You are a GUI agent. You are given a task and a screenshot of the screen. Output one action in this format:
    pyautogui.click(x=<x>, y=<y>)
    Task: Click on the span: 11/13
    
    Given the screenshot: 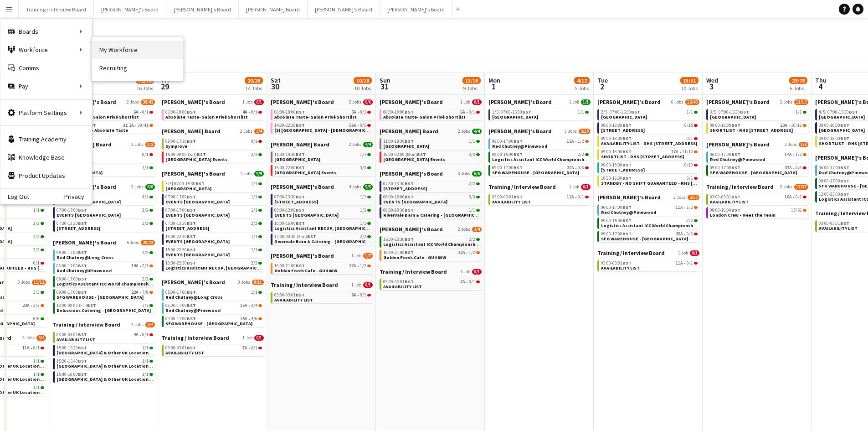 What is the action you would take?
    pyautogui.click(x=801, y=102)
    